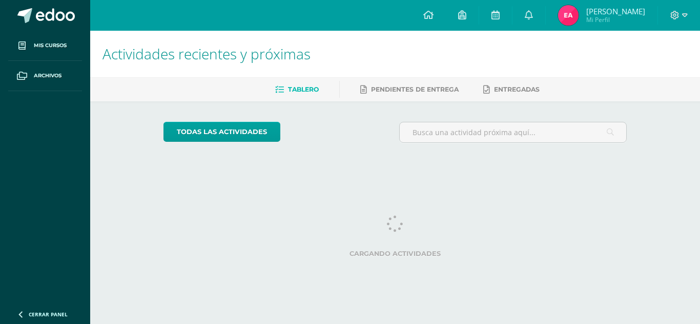 Image resolution: width=700 pixels, height=324 pixels. What do you see at coordinates (297, 90) in the screenshot?
I see `a: Tablero` at bounding box center [297, 90].